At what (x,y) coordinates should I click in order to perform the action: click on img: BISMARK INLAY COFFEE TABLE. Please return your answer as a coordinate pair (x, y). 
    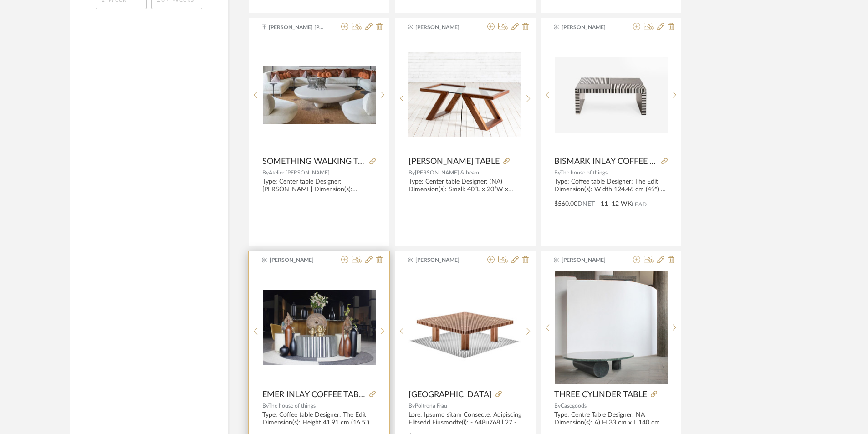
    Looking at the image, I should click on (611, 95).